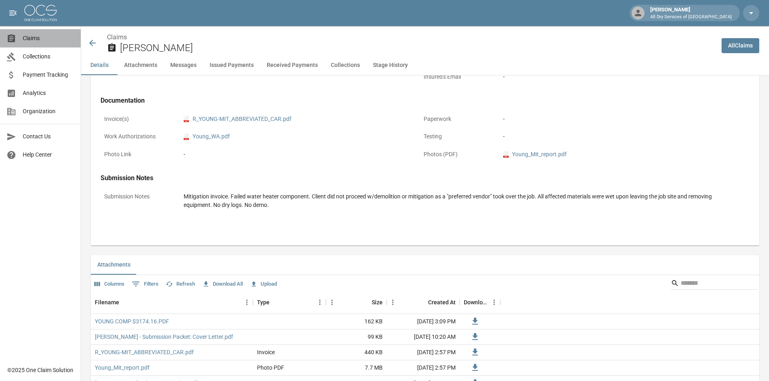  What do you see at coordinates (132, 321) in the screenshot?
I see `a: YOUNG COMP $3174.16.PDF` at bounding box center [132, 321].